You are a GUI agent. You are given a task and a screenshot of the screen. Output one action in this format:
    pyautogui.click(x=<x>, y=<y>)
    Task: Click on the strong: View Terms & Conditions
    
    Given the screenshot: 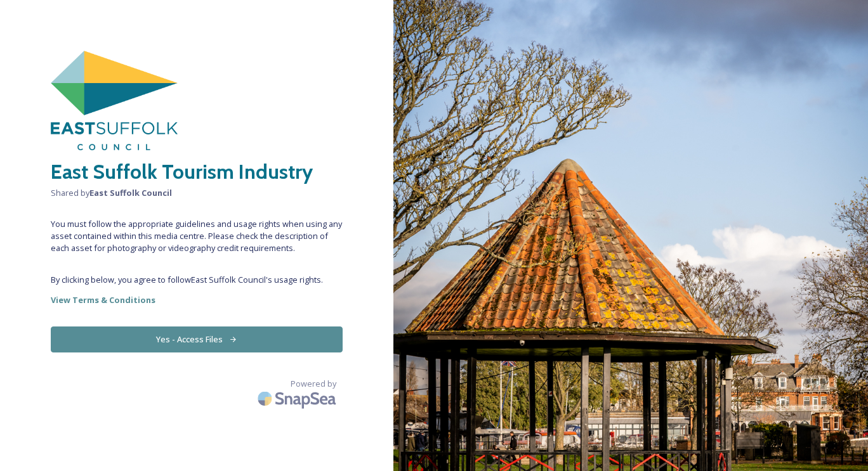 What is the action you would take?
    pyautogui.click(x=103, y=300)
    